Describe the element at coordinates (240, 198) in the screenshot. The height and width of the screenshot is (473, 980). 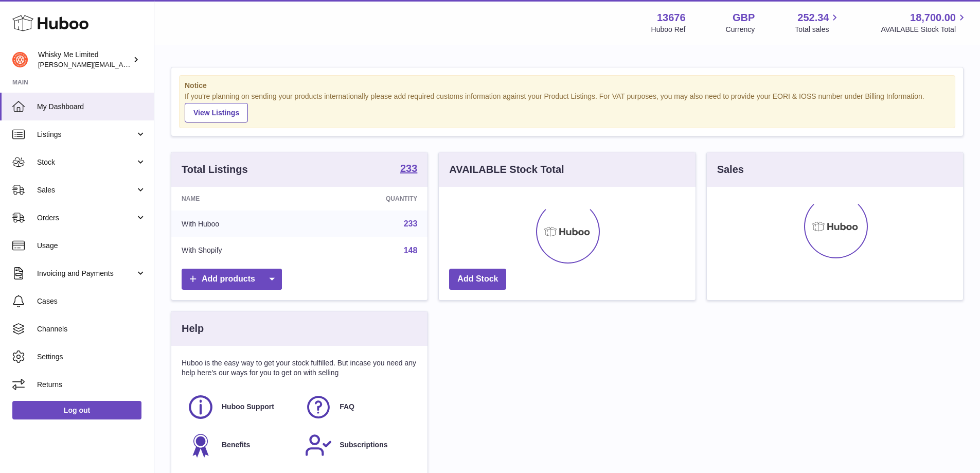
I see `th: Name` at that location.